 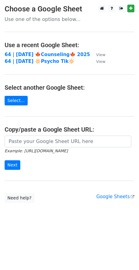 What do you see at coordinates (70, 9) in the screenshot?
I see `h3: Choose a Google Sheet` at bounding box center [70, 9].